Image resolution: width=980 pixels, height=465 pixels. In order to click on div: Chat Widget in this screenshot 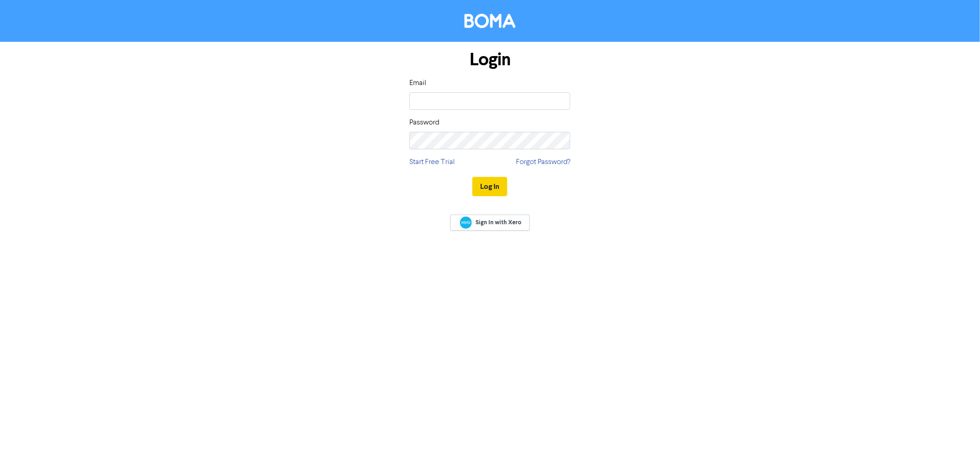, I will do `click(957, 443)`.